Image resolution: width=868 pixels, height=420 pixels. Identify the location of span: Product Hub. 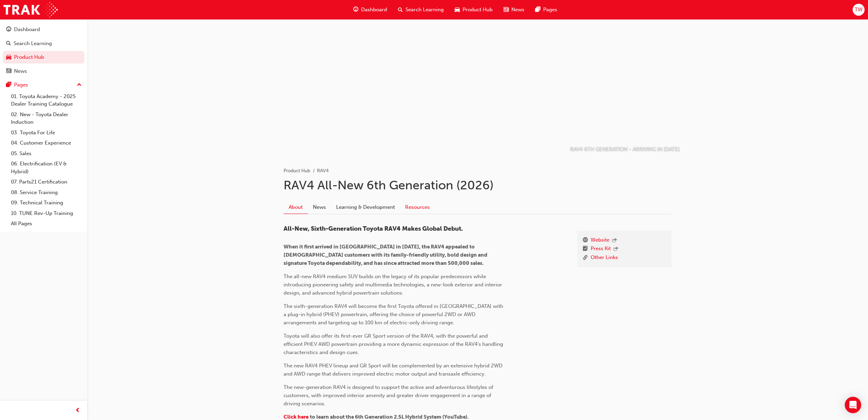
(477, 9).